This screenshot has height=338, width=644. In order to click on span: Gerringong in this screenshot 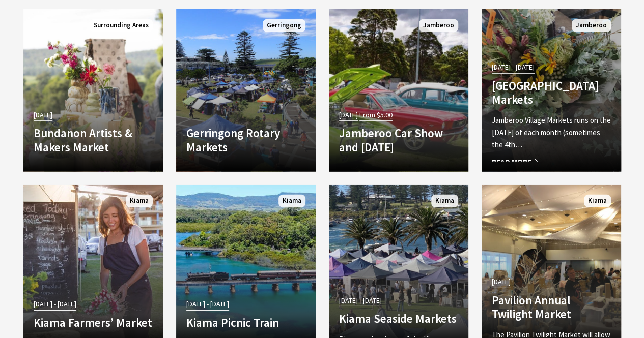, I will do `click(284, 25)`.